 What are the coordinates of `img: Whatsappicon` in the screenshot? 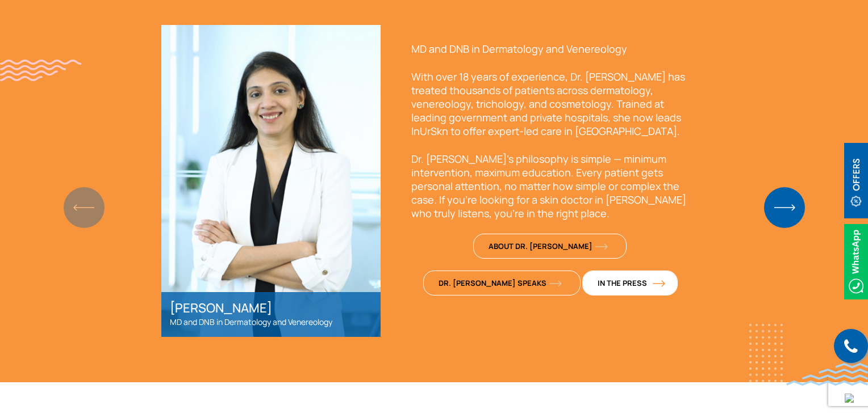 It's located at (856, 261).